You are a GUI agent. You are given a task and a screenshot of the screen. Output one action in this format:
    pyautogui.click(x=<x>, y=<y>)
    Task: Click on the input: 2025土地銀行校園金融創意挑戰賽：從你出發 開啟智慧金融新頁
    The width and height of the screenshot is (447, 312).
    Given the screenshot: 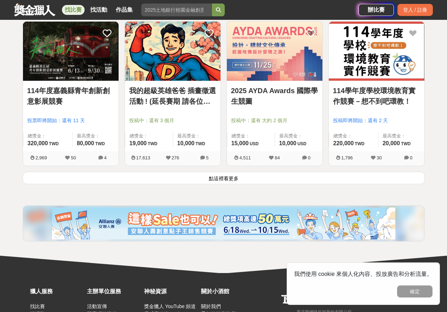 What is the action you would take?
    pyautogui.click(x=177, y=10)
    